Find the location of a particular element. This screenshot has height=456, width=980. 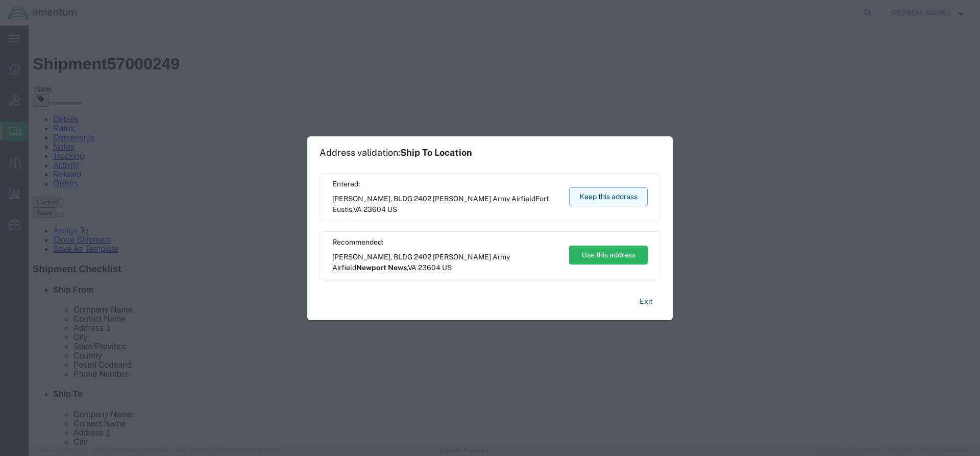

button: Exit is located at coordinates (646, 301).